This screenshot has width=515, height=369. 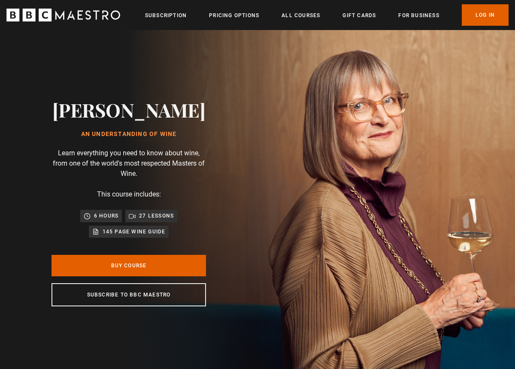 I want to click on a: Gift Cards, so click(x=359, y=15).